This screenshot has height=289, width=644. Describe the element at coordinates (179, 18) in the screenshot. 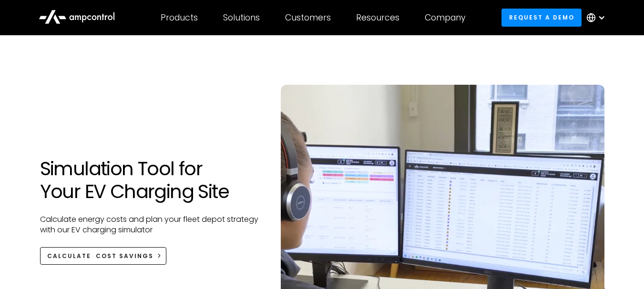

I see `div: Products` at that location.